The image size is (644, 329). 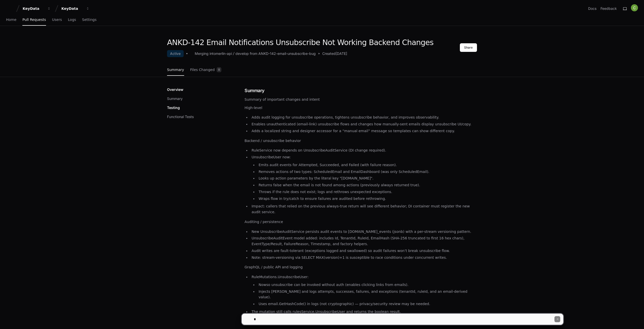 I want to click on li: RuleMutations.UnsubscribeUser:, so click(x=363, y=290).